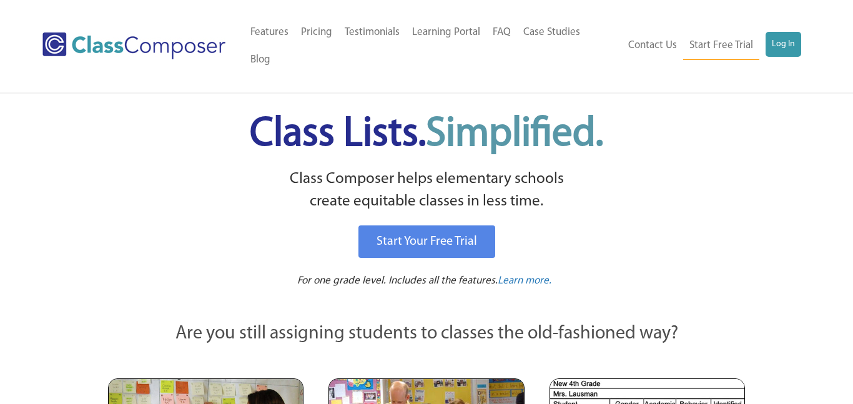 The height and width of the screenshot is (404, 853). I want to click on img: Class Composer, so click(134, 46).